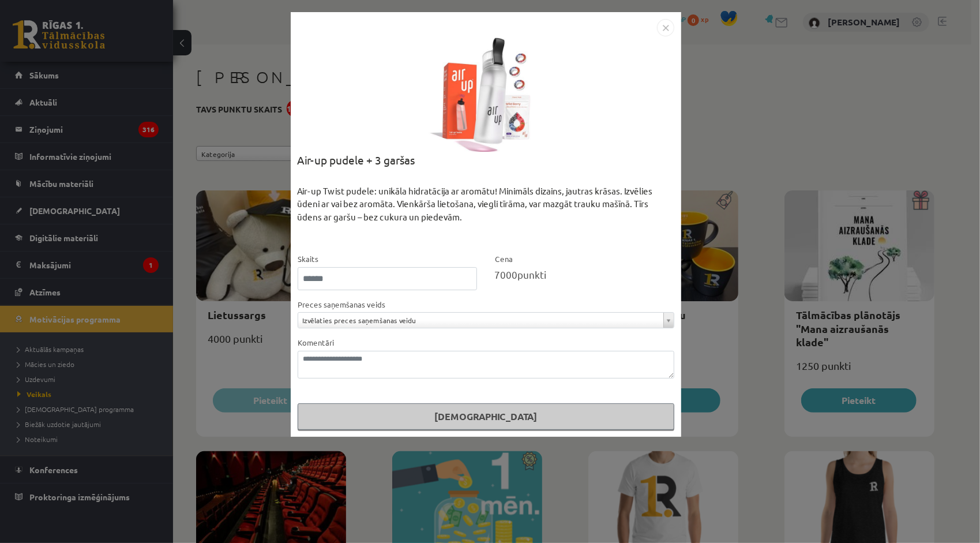 This screenshot has width=980, height=543. What do you see at coordinates (584, 275) in the screenshot?
I see `div: punkti` at bounding box center [584, 275].